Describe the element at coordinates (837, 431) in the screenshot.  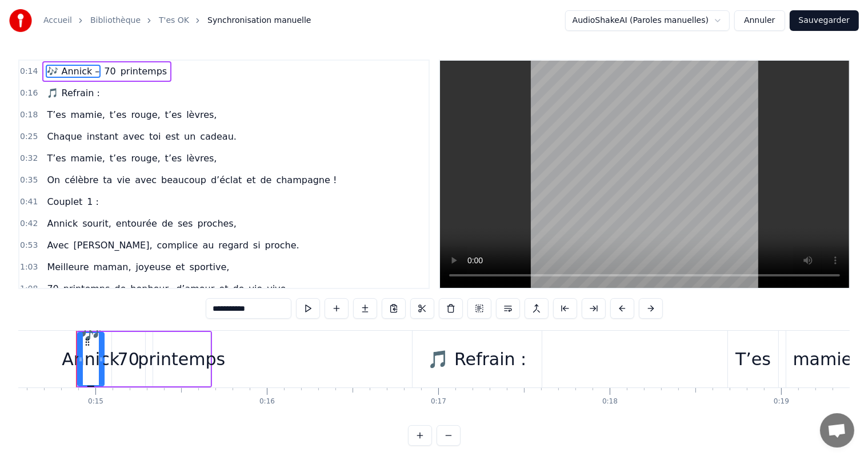
I see `div: Ouvrir le chat` at that location.